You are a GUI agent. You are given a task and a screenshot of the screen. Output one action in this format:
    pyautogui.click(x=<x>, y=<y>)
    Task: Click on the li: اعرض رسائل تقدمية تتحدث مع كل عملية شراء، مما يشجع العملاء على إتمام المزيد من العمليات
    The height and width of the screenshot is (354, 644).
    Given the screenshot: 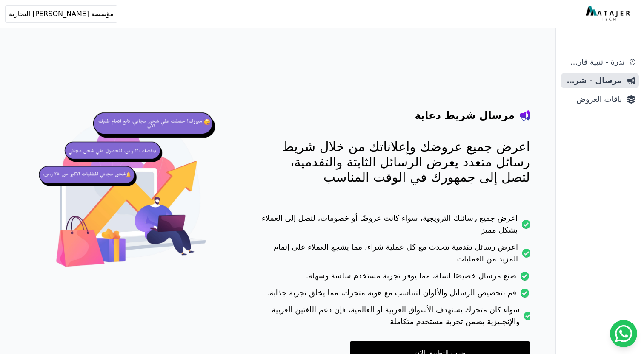 What is the action you would take?
    pyautogui.click(x=395, y=255)
    